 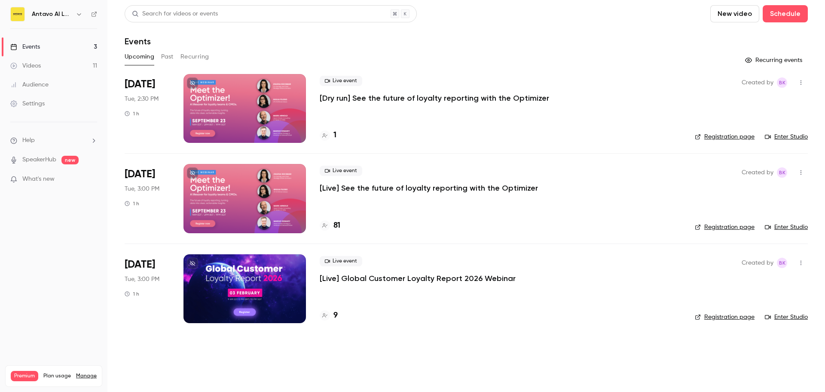 What do you see at coordinates (429, 188) in the screenshot?
I see `a: [Live] See the future of loyalty reporting with the Optimizer` at bounding box center [429, 188].